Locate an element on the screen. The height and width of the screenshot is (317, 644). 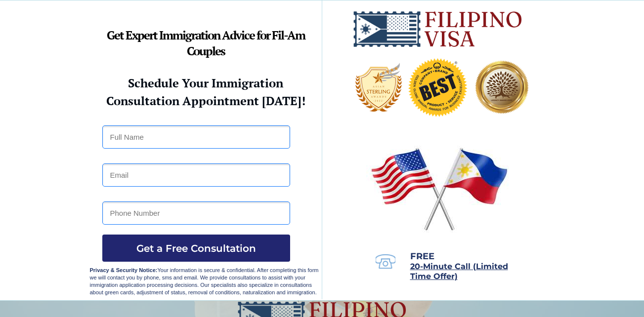
span: FREE is located at coordinates (422, 256).